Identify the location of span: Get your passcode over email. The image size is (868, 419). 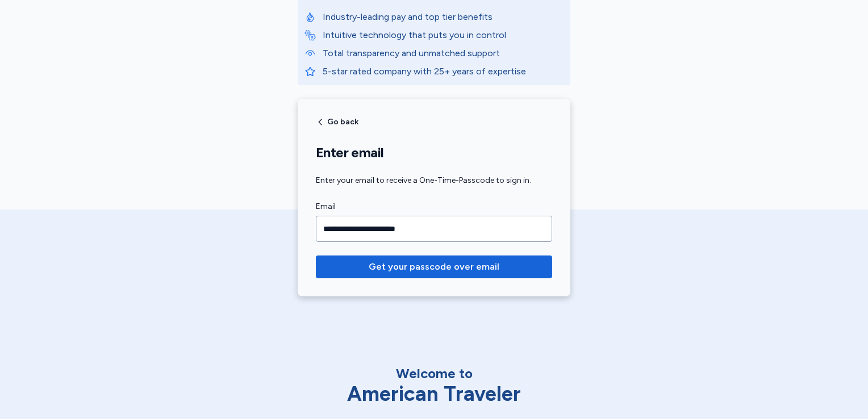
(434, 267).